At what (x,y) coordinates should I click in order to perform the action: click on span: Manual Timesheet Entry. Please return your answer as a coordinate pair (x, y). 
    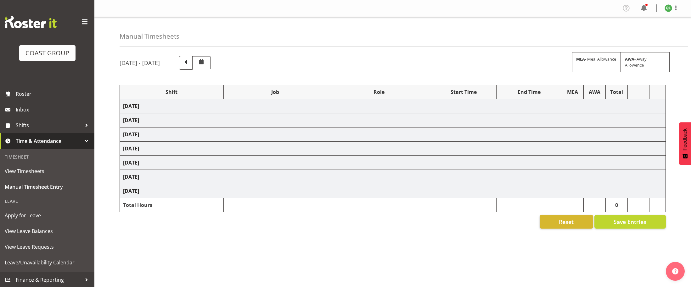
    Looking at the image, I should click on (47, 187).